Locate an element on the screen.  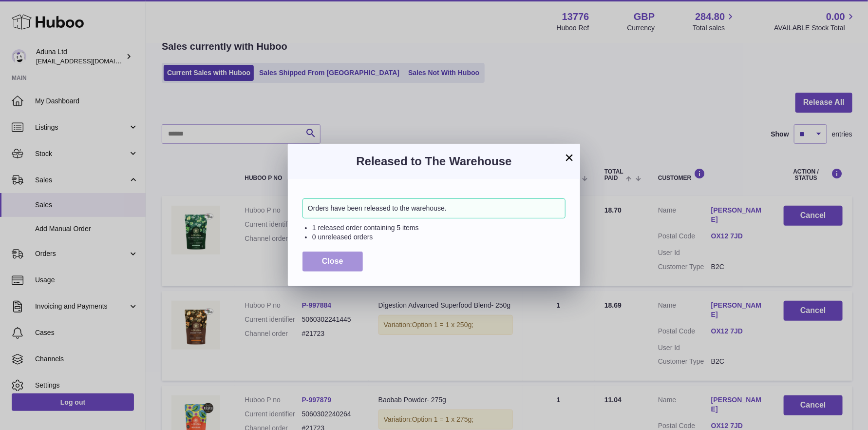
h3: Released to The Warehouse is located at coordinates (434, 161).